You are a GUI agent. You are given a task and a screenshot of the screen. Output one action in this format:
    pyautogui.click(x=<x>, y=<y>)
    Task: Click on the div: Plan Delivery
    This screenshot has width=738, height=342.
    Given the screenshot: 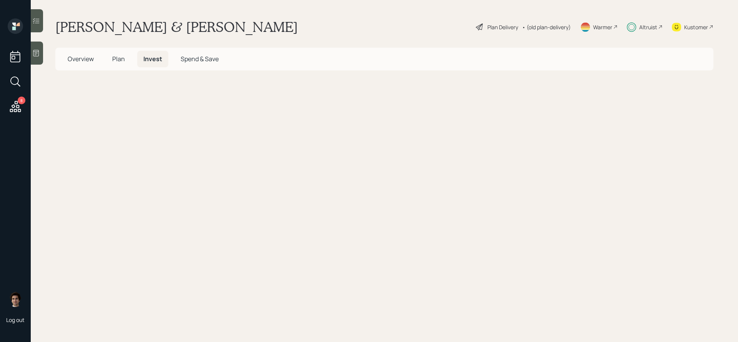 What is the action you would take?
    pyautogui.click(x=503, y=27)
    